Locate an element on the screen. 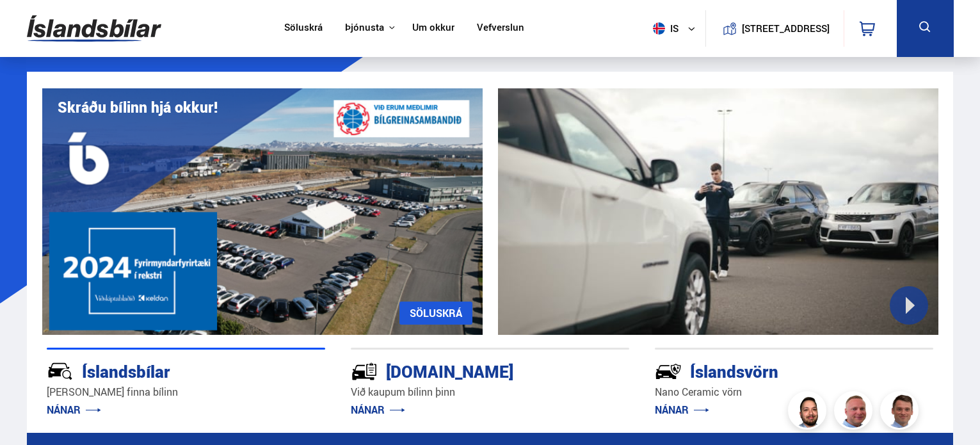 The image size is (980, 445). div: Íslandsbílar is located at coordinates (163, 371).